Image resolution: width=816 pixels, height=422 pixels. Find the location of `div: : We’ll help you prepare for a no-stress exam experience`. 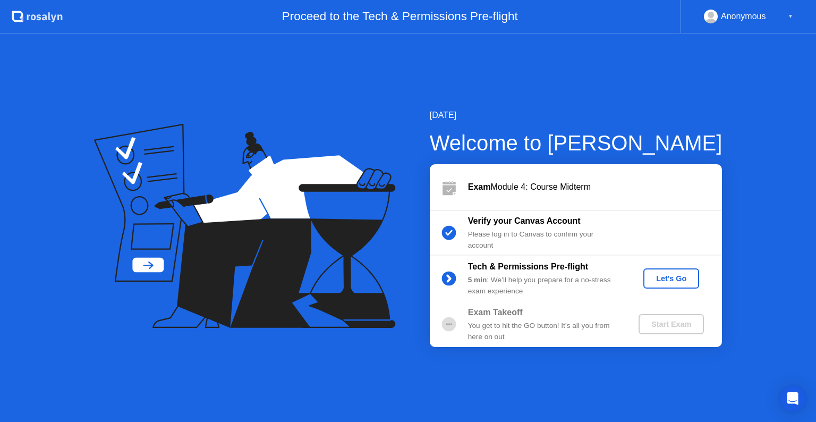

div: : We’ll help you prepare for a no-stress exam experience is located at coordinates (545, 285).